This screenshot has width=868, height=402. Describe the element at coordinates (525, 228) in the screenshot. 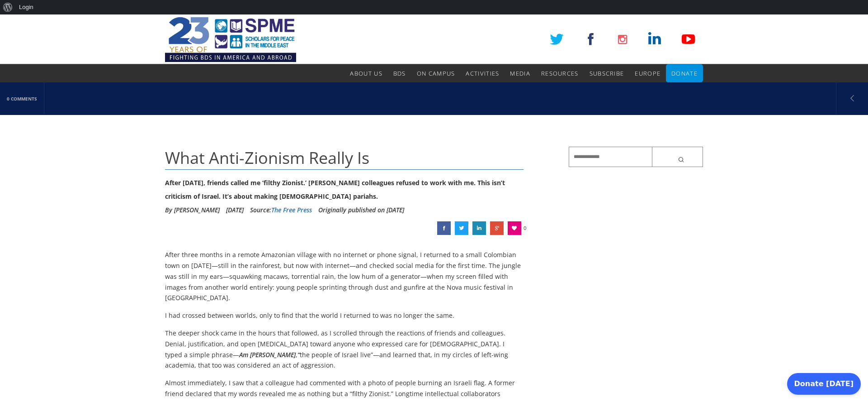

I see `span: 0` at that location.